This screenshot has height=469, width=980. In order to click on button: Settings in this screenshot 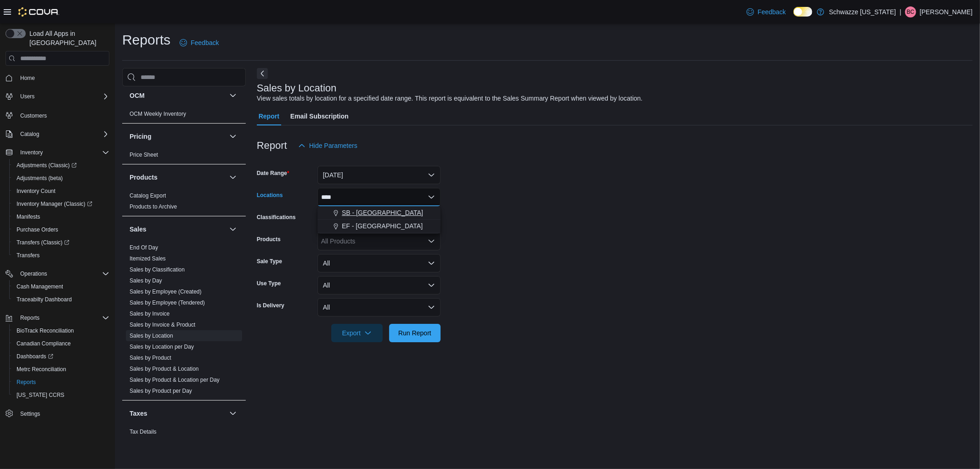, I will do `click(57, 413)`.